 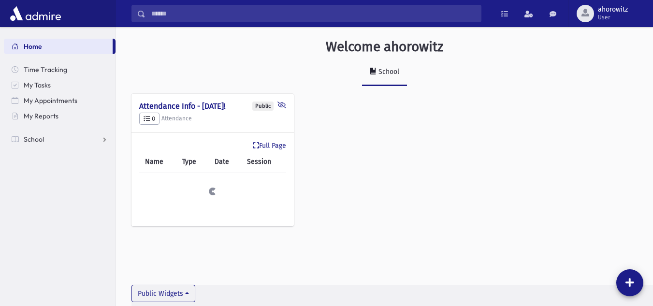 I want to click on span: School, so click(x=34, y=139).